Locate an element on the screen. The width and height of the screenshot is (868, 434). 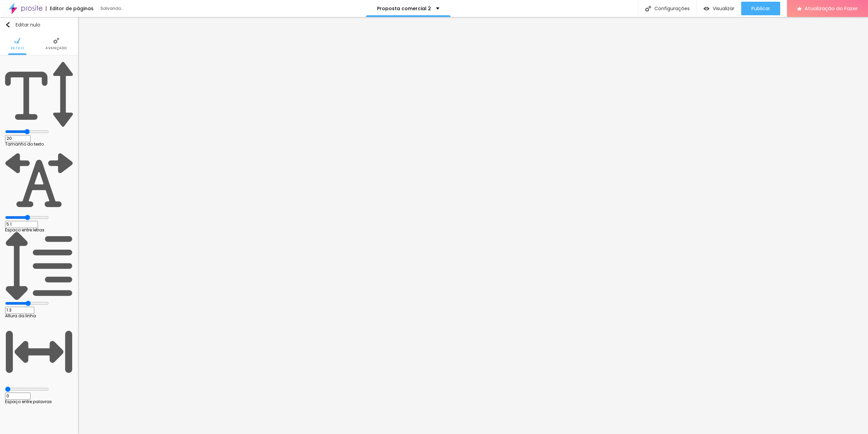
font: Espaço entre letras is located at coordinates (25, 229).